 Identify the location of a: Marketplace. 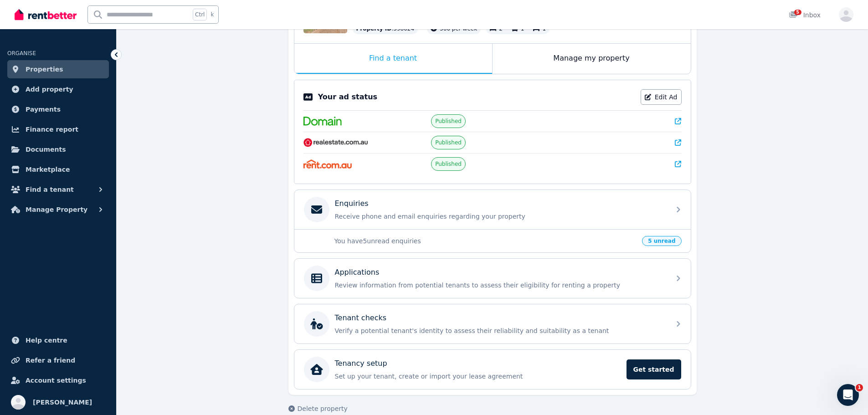
(58, 169).